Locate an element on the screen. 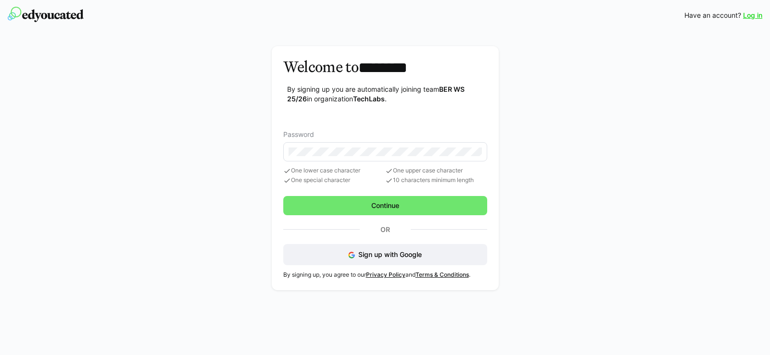 This screenshot has height=355, width=770. a: Log in is located at coordinates (753, 15).